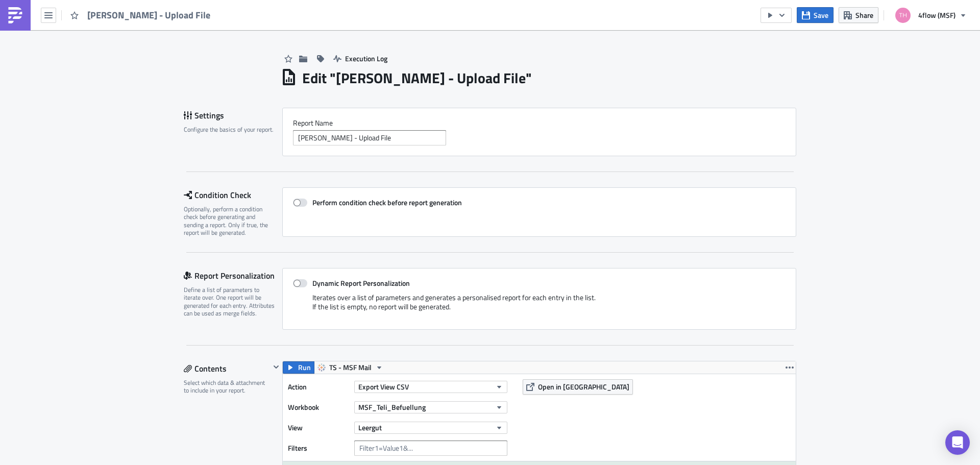 The height and width of the screenshot is (465, 980). I want to click on button: Share, so click(859, 15).